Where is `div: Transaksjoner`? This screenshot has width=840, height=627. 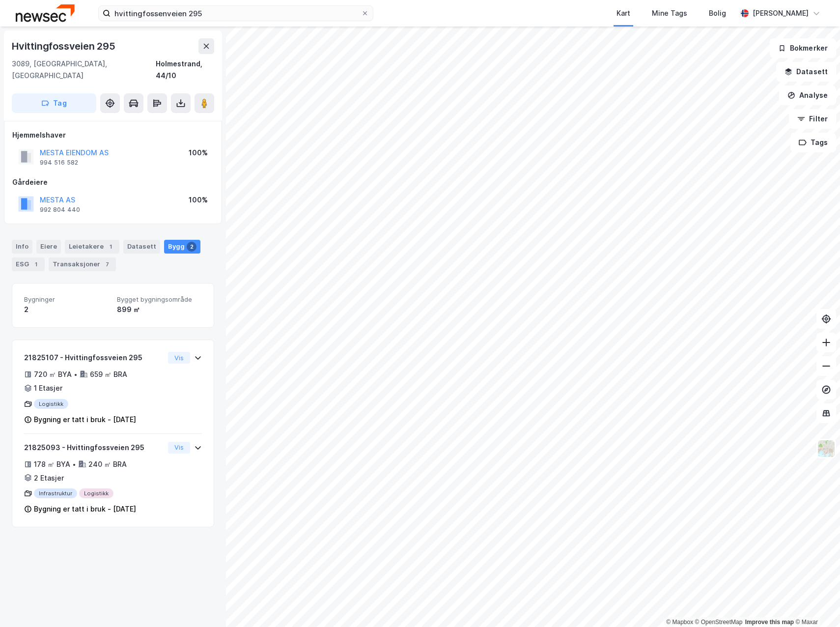
div: Transaksjoner is located at coordinates (82, 264).